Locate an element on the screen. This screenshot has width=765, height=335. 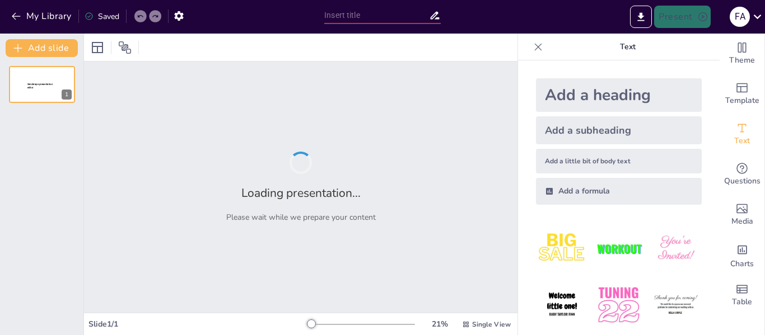
p: Text is located at coordinates (627, 47).